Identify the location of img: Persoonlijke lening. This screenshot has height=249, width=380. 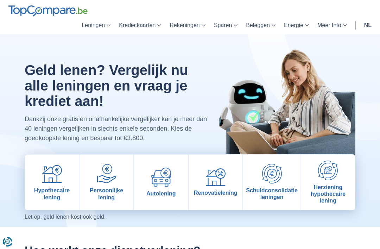
(107, 174).